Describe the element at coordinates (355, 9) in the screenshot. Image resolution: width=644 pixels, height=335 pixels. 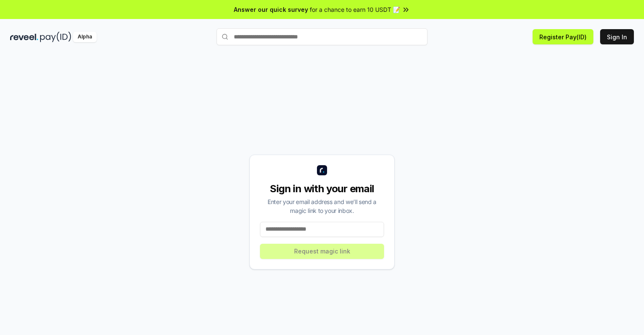
I see `span: for a chance to earn 10 USDT 📝` at that location.